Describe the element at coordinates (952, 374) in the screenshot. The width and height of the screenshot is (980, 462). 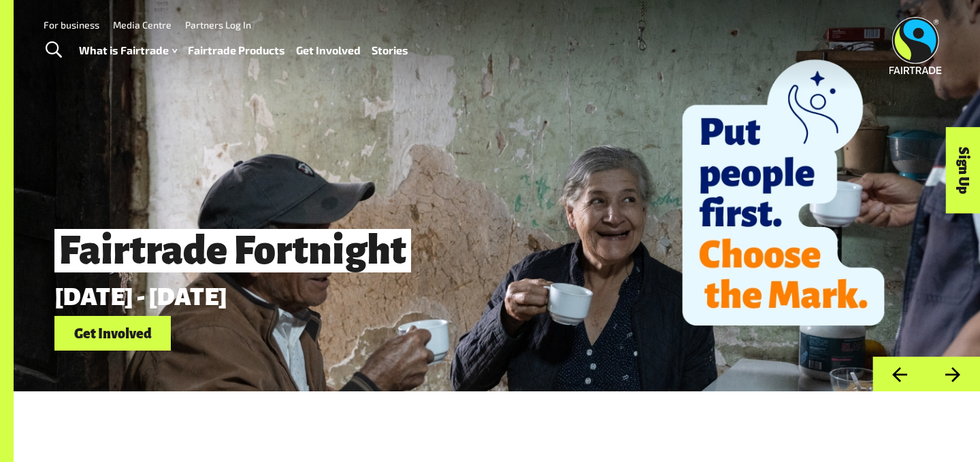
I see `button: Next` at that location.